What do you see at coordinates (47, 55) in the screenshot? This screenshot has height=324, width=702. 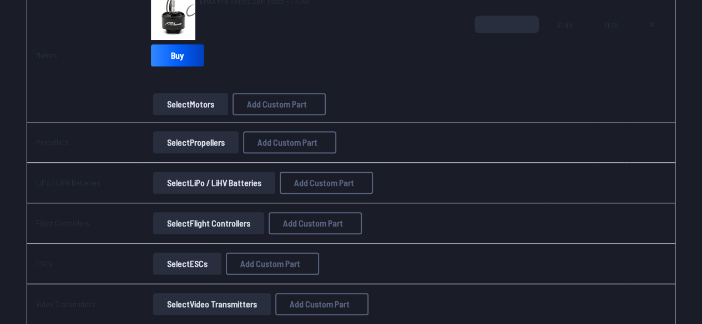 I see `a: Motors` at bounding box center [47, 55].